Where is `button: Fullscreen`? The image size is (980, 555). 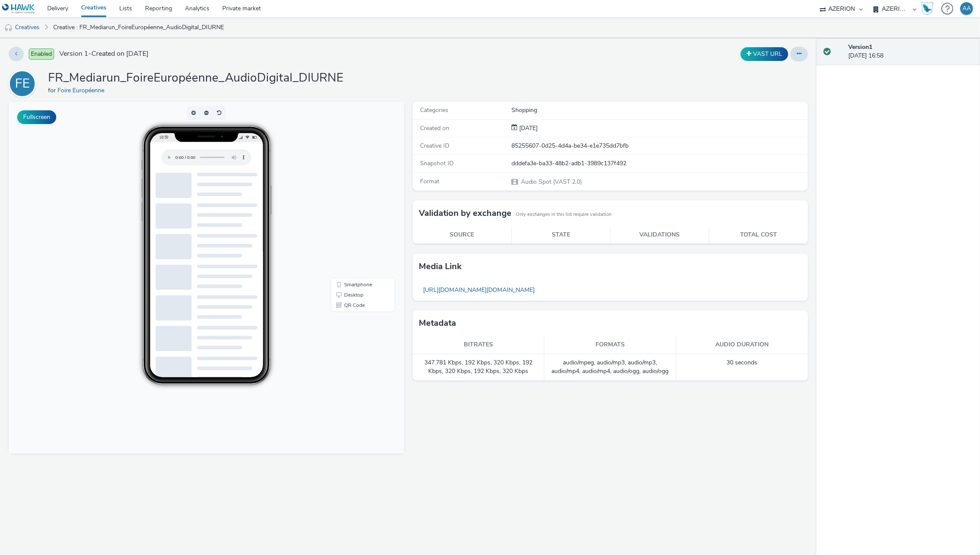 button: Fullscreen is located at coordinates (36, 117).